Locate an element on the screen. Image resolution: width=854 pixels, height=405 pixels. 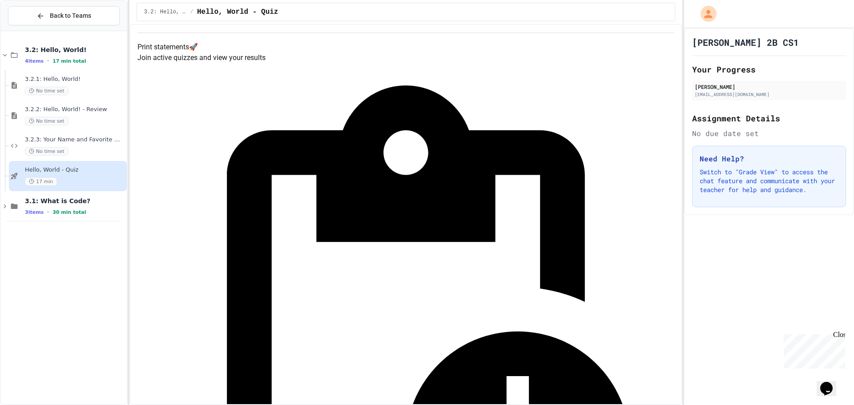
div: My Account is located at coordinates (705, 14).